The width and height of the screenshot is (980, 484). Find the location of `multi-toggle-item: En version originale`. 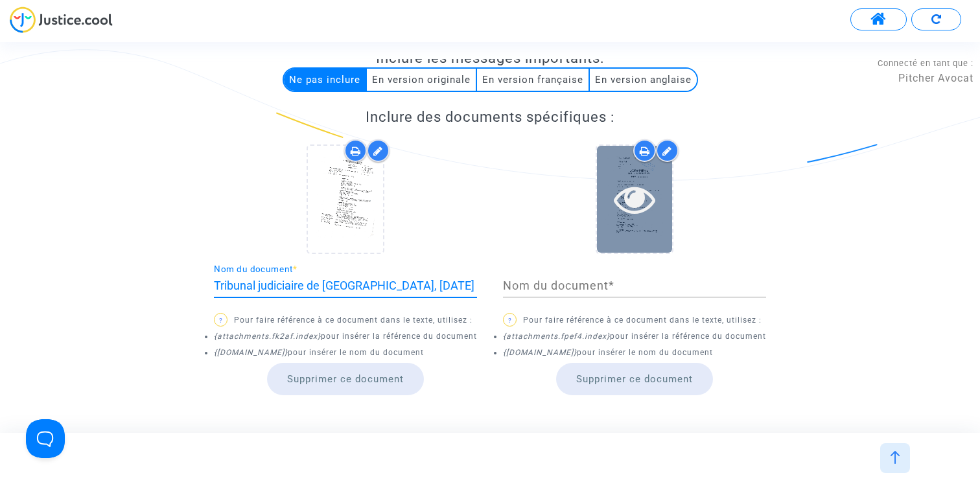

multi-toggle-item: En version originale is located at coordinates (422, 79).